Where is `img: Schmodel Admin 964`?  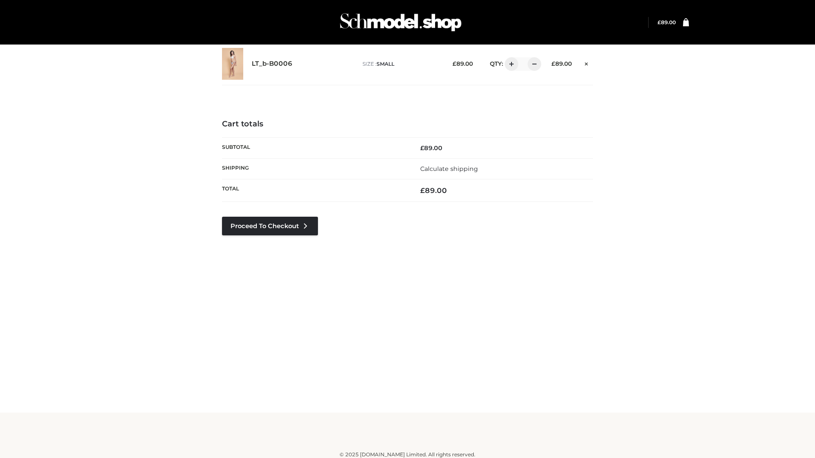 img: Schmodel Admin 964 is located at coordinates (401, 22).